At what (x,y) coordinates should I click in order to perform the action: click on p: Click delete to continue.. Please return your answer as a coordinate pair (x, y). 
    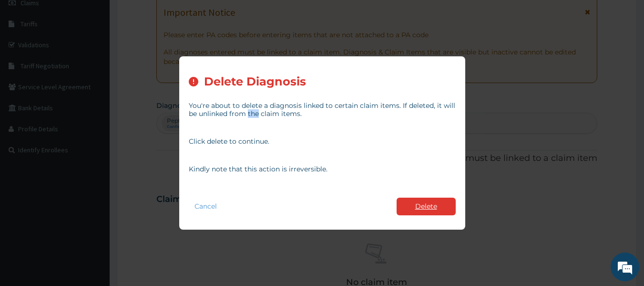
    Looking at the image, I should click on (322, 142).